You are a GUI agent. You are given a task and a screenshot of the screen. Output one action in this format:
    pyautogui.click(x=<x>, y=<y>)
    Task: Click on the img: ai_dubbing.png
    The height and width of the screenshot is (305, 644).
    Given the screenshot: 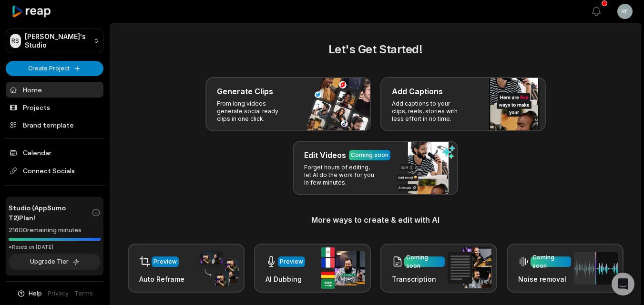 What is the action you would take?
    pyautogui.click(x=343, y=268)
    